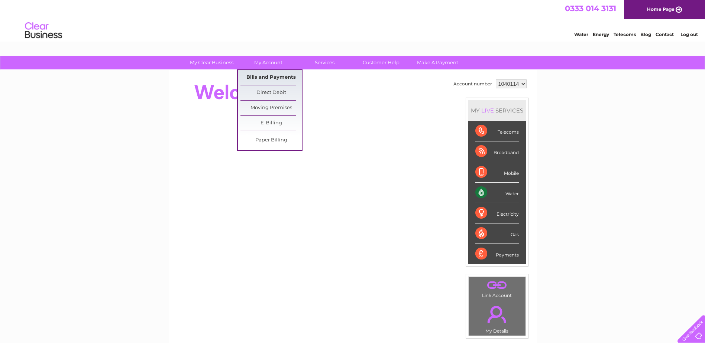 The width and height of the screenshot is (705, 343). What do you see at coordinates (487, 110) in the screenshot?
I see `div: LIVE` at bounding box center [487, 110].